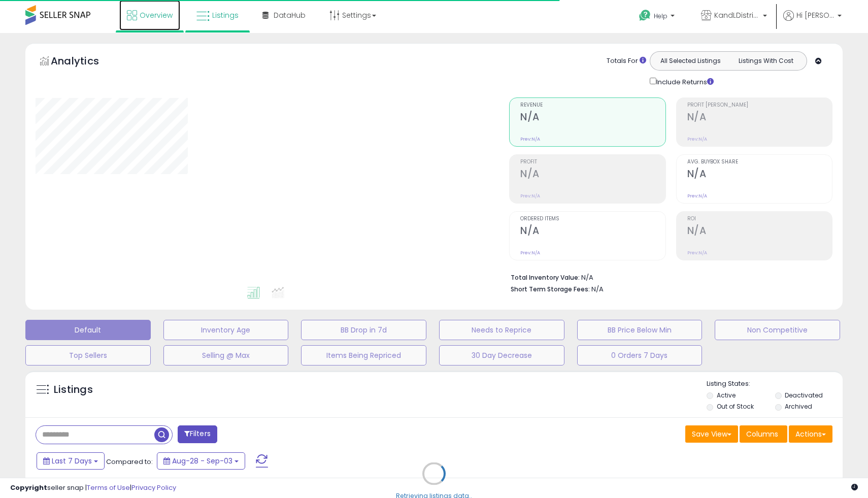  Describe the element at coordinates (502, 355) in the screenshot. I see `button: 30 Day Decrease` at that location.